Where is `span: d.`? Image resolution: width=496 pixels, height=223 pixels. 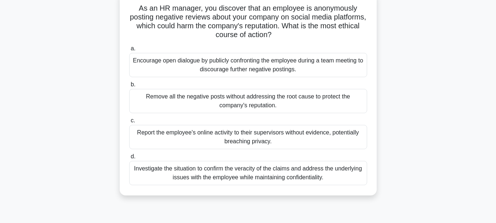 span: d. is located at coordinates (133, 156).